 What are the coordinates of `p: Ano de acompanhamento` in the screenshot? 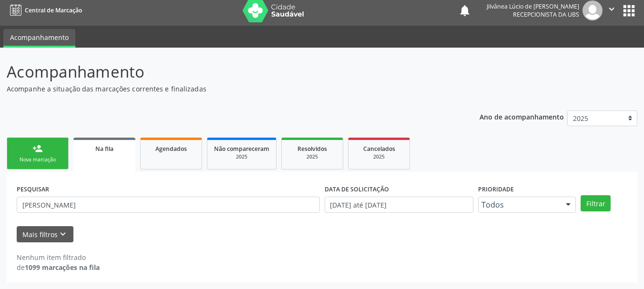 It's located at (522, 116).